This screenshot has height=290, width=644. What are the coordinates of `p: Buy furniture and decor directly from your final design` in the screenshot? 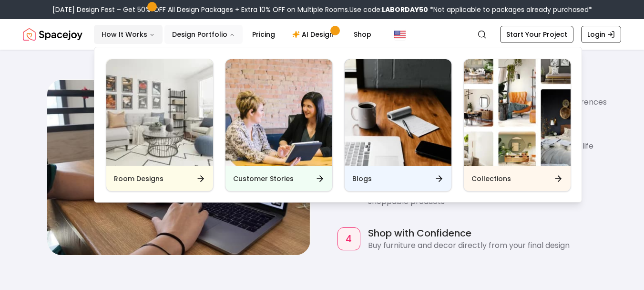 It's located at (493, 245).